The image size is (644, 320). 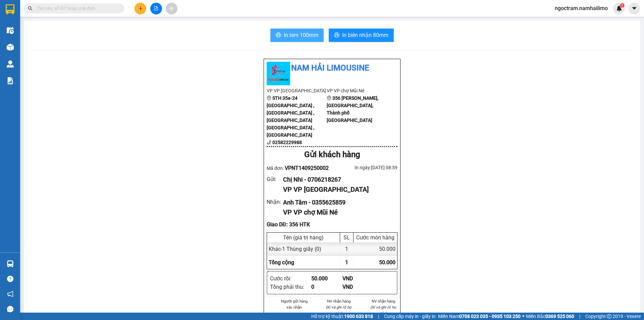 What do you see at coordinates (375, 237) in the screenshot?
I see `div: Cước món hàng` at bounding box center [375, 237].